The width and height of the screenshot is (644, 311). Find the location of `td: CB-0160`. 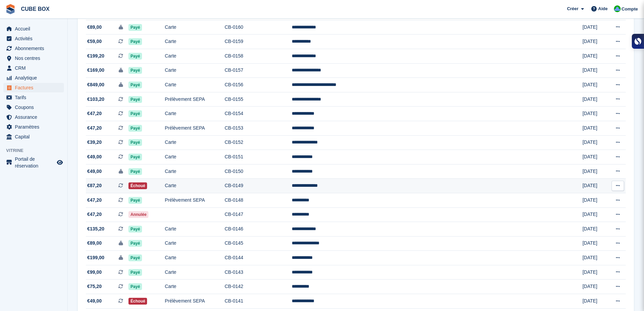

td: CB-0160 is located at coordinates (258, 27).